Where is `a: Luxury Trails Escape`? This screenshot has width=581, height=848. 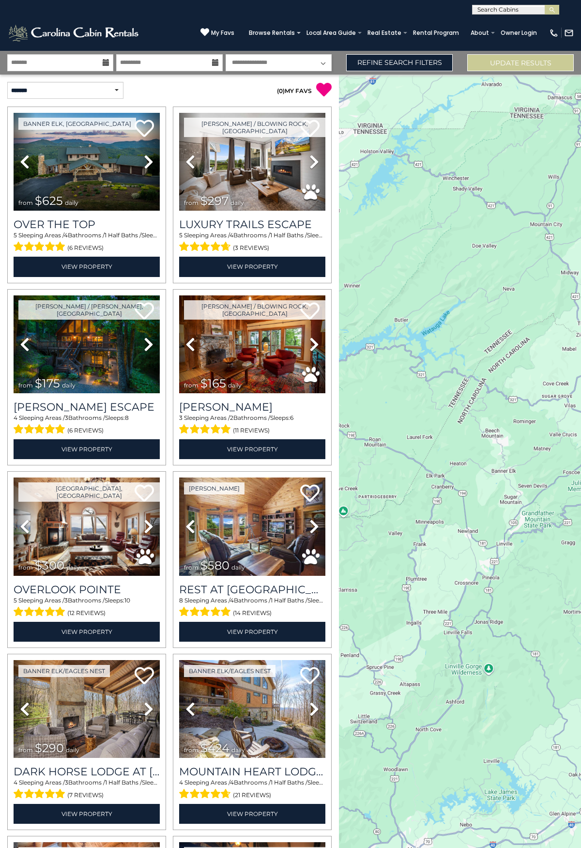
a: Luxury Trails Escape is located at coordinates (252, 224).